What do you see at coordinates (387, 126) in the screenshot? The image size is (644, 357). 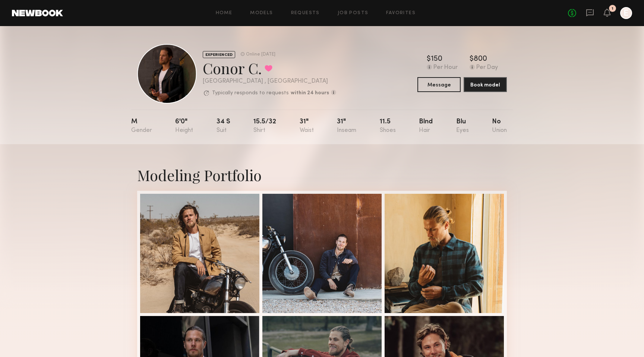 I see `div: 11.5` at bounding box center [387, 126].